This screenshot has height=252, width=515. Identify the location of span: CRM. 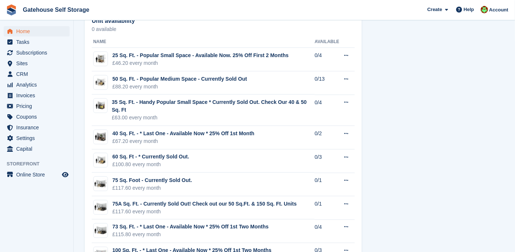
(38, 74).